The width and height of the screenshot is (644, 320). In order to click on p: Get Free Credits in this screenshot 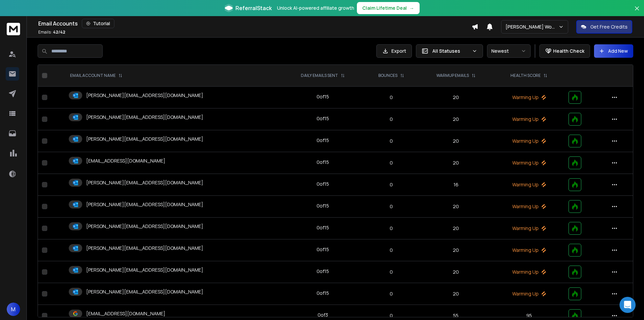, I will do `click(609, 27)`.